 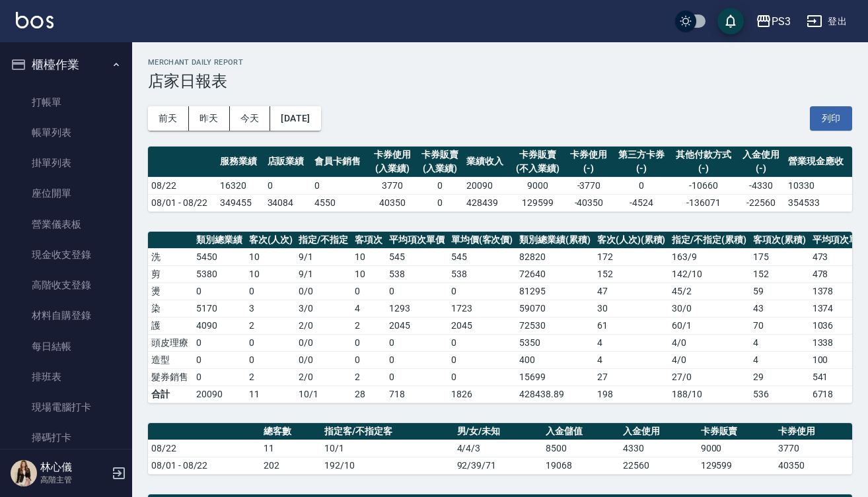 I want to click on td: 40350, so click(x=813, y=466).